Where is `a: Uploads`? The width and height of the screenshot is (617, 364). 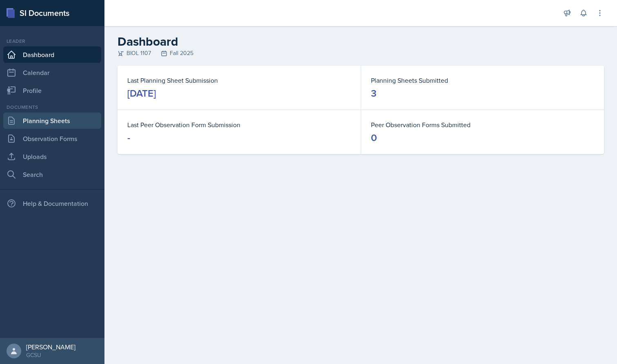
a: Uploads is located at coordinates (52, 156).